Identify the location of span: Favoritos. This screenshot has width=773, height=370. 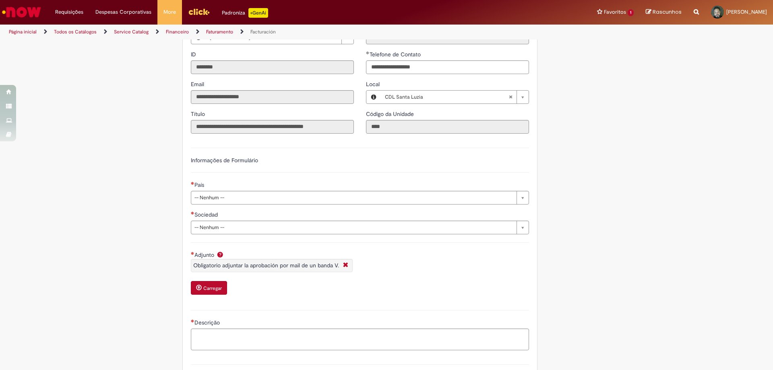
(615, 12).